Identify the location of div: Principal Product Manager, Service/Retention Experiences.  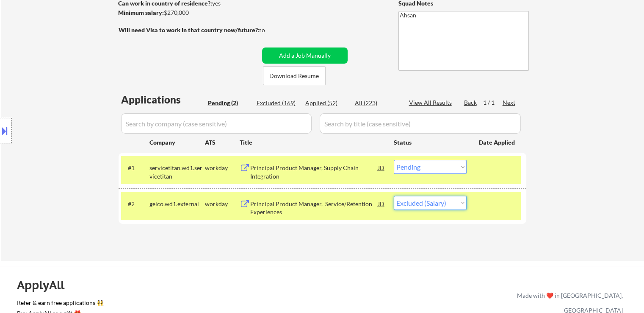
(314, 208).